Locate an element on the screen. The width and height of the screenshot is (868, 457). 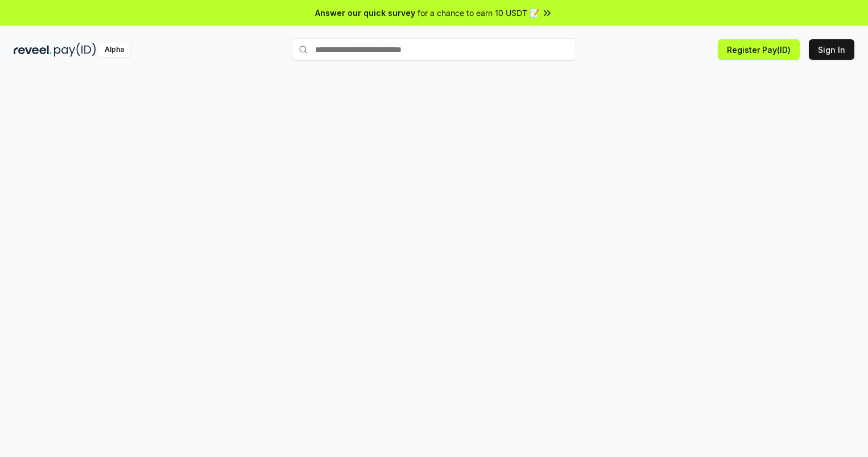
img: pay_id is located at coordinates (75, 49).